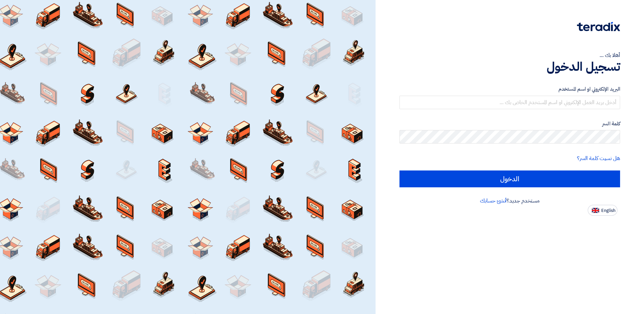  I want to click on span: English, so click(608, 211).